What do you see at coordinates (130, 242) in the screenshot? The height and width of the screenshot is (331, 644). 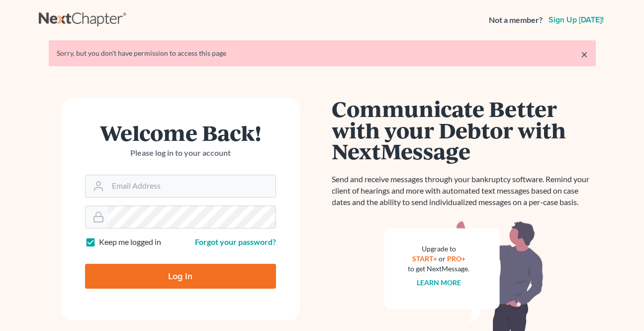 I see `label: Keep me logged in` at bounding box center [130, 242].